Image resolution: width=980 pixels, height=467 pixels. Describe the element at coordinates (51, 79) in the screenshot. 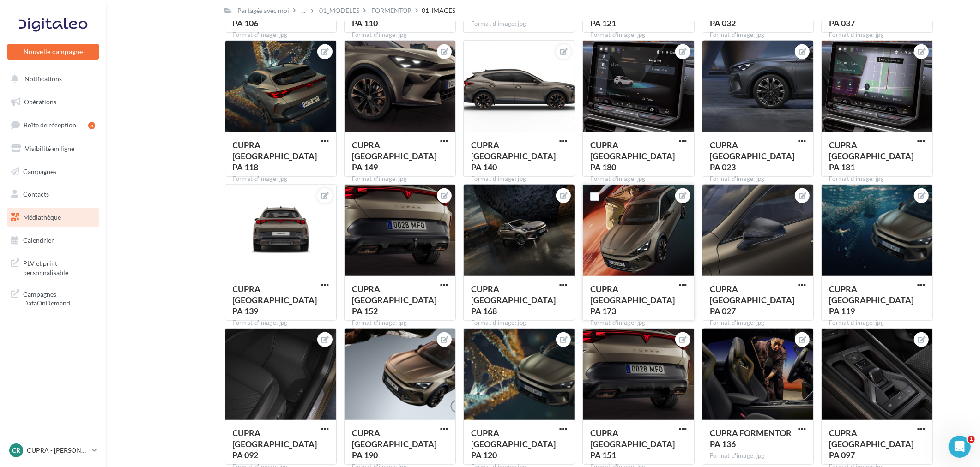

I see `button: Notifications` at that location.